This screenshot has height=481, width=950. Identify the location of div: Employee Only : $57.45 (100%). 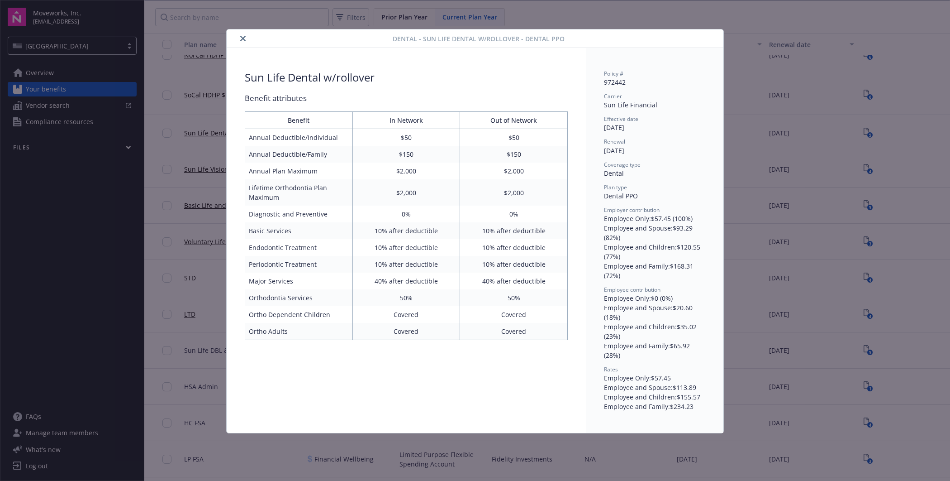
(655, 218).